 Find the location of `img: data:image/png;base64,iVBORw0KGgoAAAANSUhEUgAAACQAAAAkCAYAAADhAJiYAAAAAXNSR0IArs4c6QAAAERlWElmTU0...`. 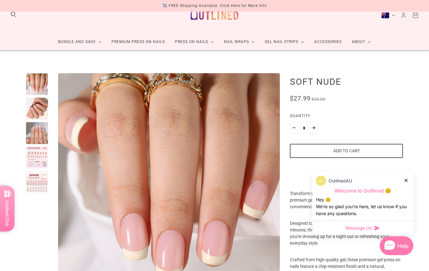

img: data:image/png;base64,iVBORw0KGgoAAAANSUhEUgAAACQAAAAkCAYAAADhAJiYAAAAAXNSR0IArs4c6QAAAERlWElmTU0... is located at coordinates (321, 181).